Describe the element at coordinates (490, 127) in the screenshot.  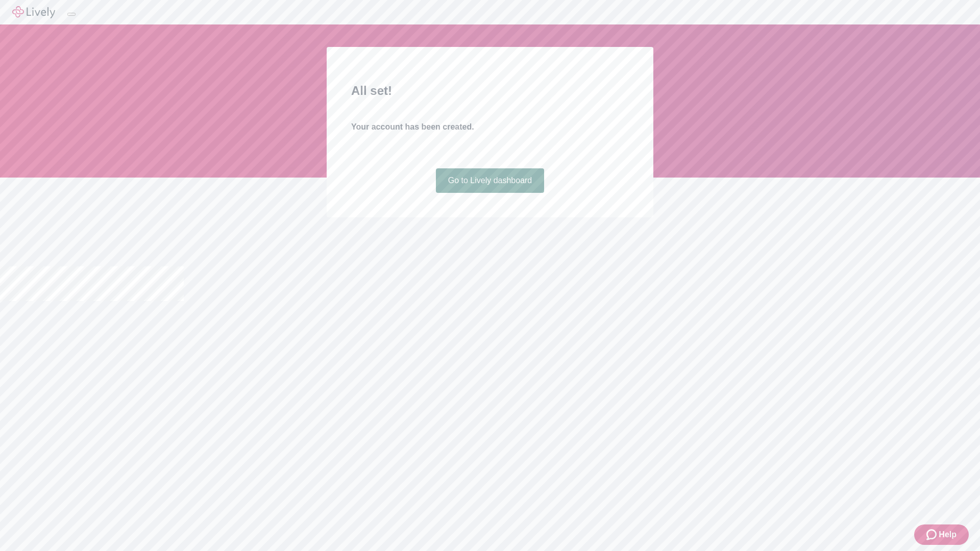
I see `h4: Your account has been created.` at that location.